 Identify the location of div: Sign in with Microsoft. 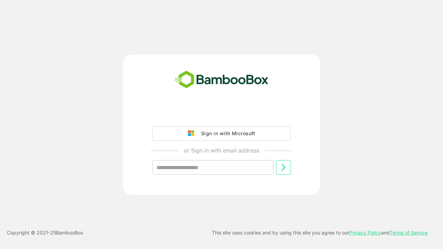
(227, 134).